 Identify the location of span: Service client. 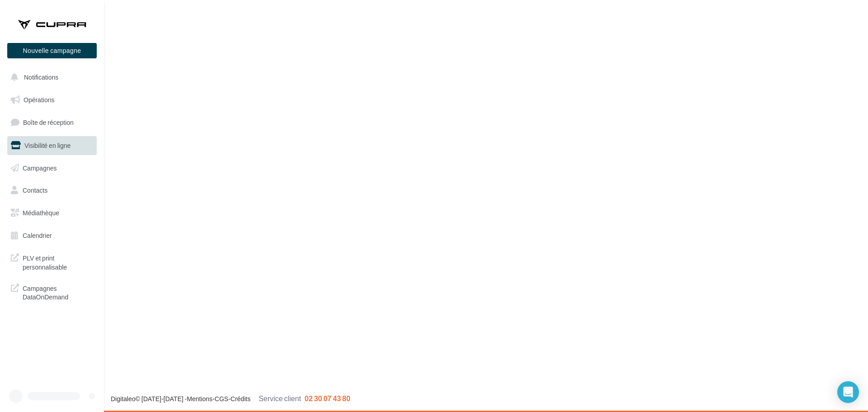
(280, 398).